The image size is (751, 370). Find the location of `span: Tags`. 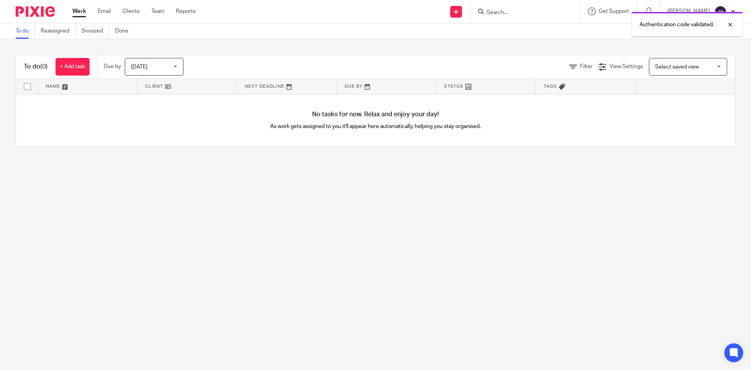

span: Tags is located at coordinates (551, 86).